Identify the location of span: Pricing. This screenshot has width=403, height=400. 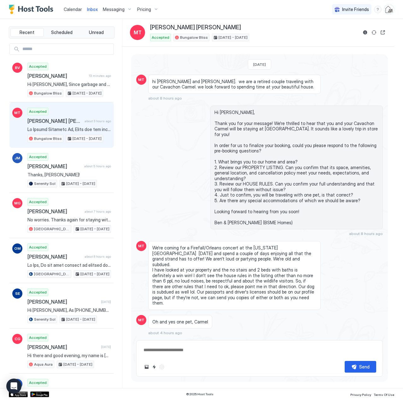
(144, 9).